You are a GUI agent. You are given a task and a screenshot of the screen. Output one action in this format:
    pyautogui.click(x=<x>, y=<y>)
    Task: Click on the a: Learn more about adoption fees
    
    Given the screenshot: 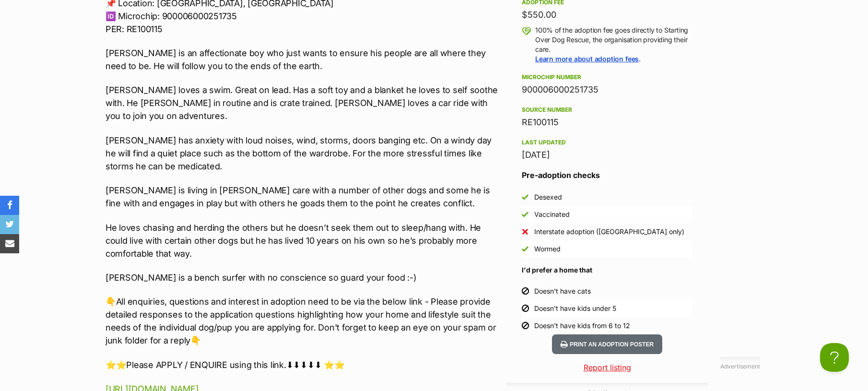 What is the action you would take?
    pyautogui.click(x=587, y=59)
    